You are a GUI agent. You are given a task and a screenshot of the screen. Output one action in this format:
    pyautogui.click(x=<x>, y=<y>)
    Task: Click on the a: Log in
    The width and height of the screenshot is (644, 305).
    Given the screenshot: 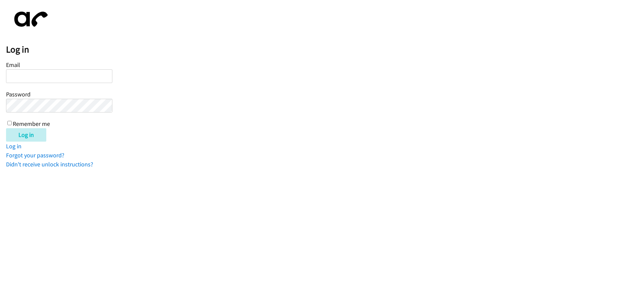 What is the action you would take?
    pyautogui.click(x=14, y=146)
    